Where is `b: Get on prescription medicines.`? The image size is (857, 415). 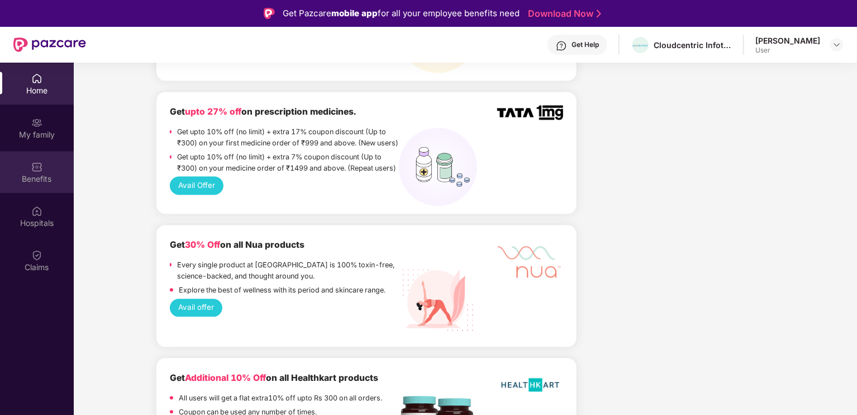
b: Get on prescription medicines. is located at coordinates (263, 111).